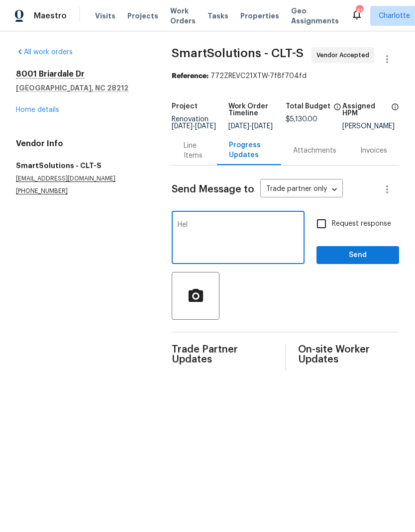 The image size is (415, 532). I want to click on span: SmartSolutions - CLT-S, so click(238, 53).